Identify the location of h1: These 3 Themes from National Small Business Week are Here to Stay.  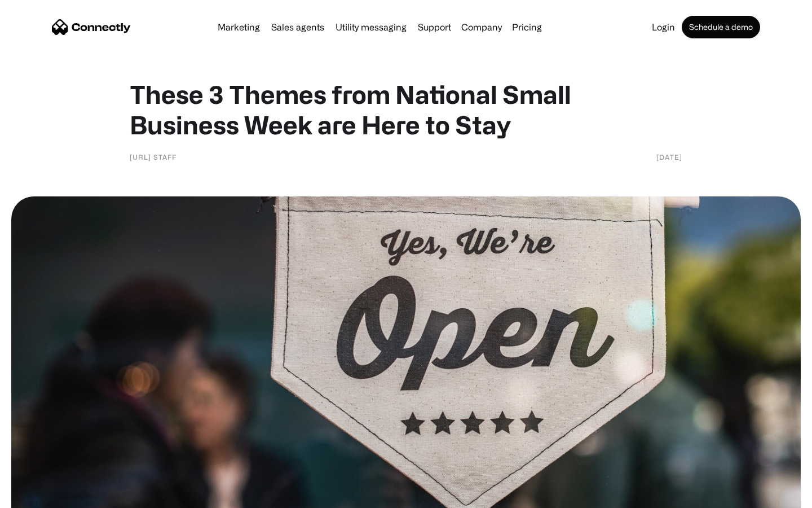
(406, 110).